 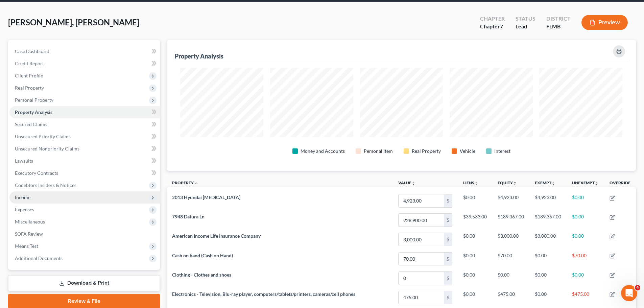 What do you see at coordinates (378, 151) in the screenshot?
I see `div: Personal Item` at bounding box center [378, 151].